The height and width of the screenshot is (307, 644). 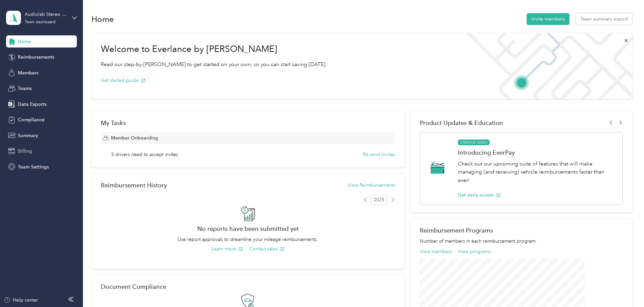 What do you see at coordinates (21, 300) in the screenshot?
I see `div: Help center` at bounding box center [21, 300].